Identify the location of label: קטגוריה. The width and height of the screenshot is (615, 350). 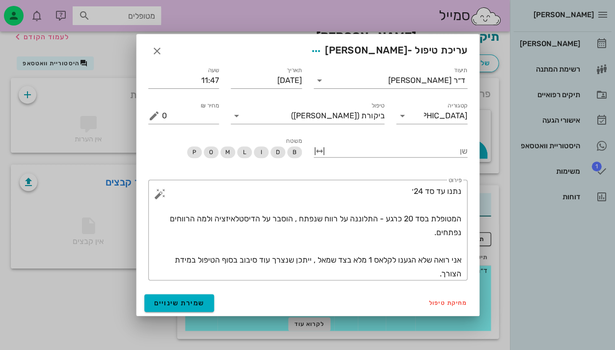
(457, 106).